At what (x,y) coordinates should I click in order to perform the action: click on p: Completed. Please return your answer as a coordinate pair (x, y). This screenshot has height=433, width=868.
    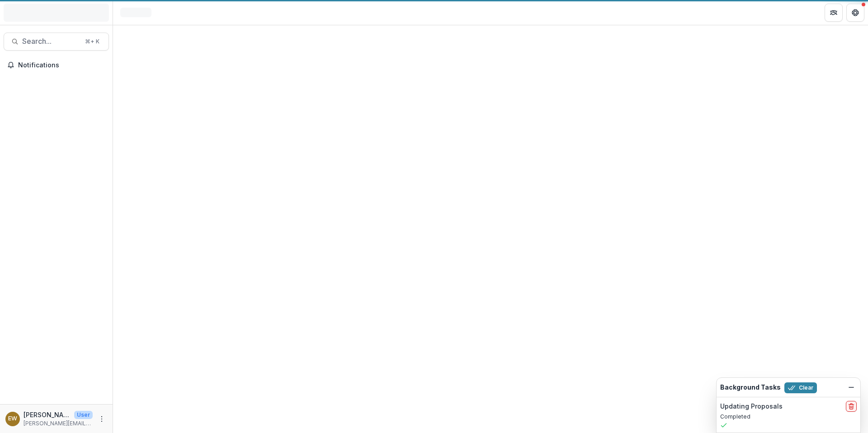
    Looking at the image, I should click on (789, 417).